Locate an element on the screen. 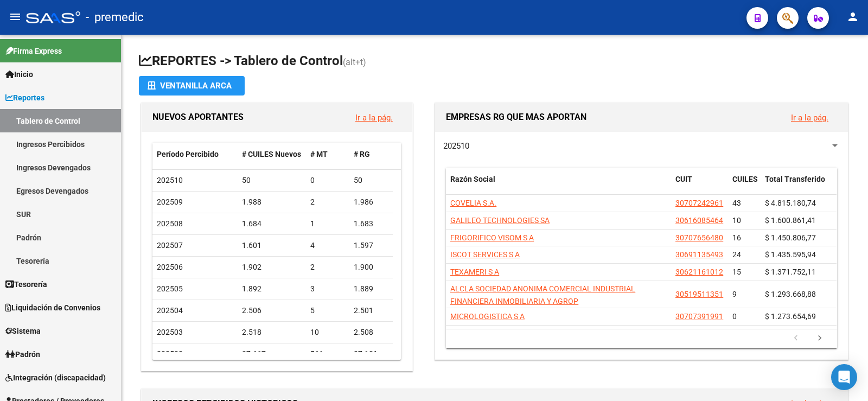 This screenshot has width=868, height=401. a: go to previous page is located at coordinates (795, 339).